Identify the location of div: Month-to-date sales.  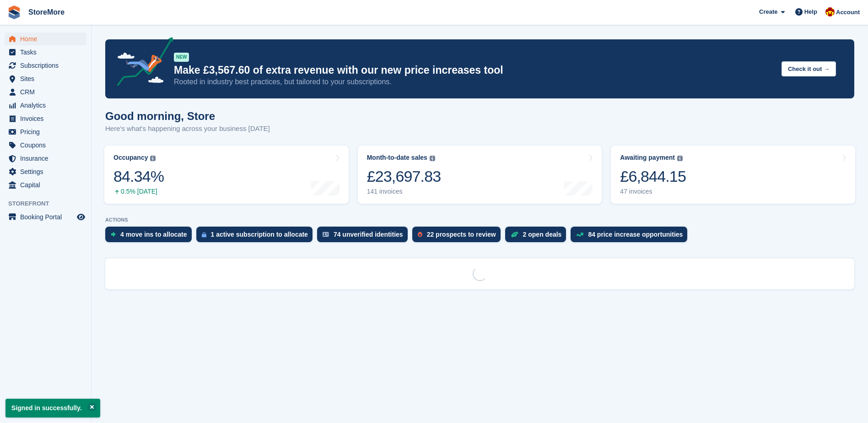
(397, 157).